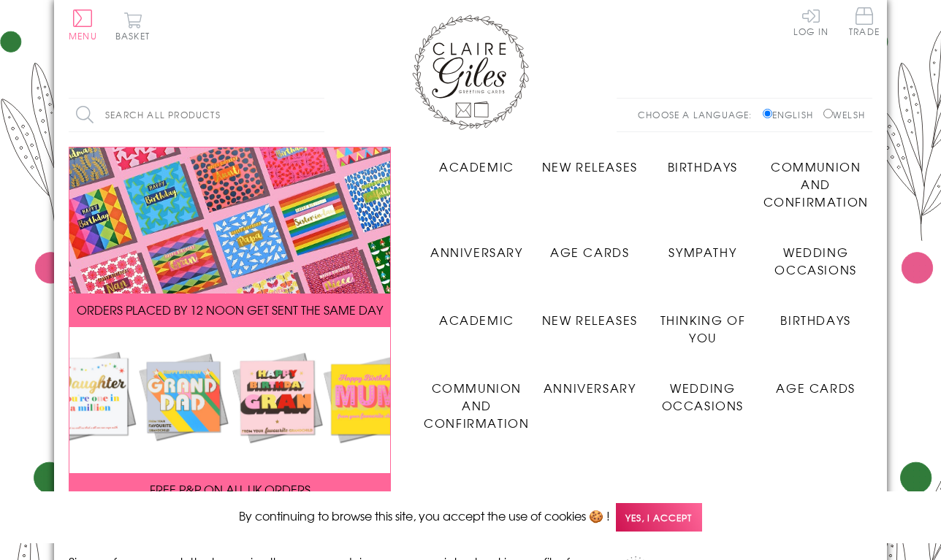 This screenshot has width=941, height=560. What do you see at coordinates (698, 114) in the screenshot?
I see `p: Choose a language:` at bounding box center [698, 114].